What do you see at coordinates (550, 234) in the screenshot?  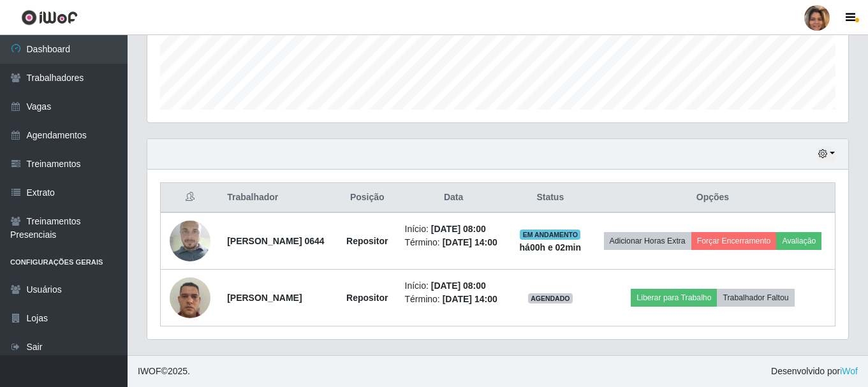 I see `span: EM ANDAMENTO` at bounding box center [550, 234].